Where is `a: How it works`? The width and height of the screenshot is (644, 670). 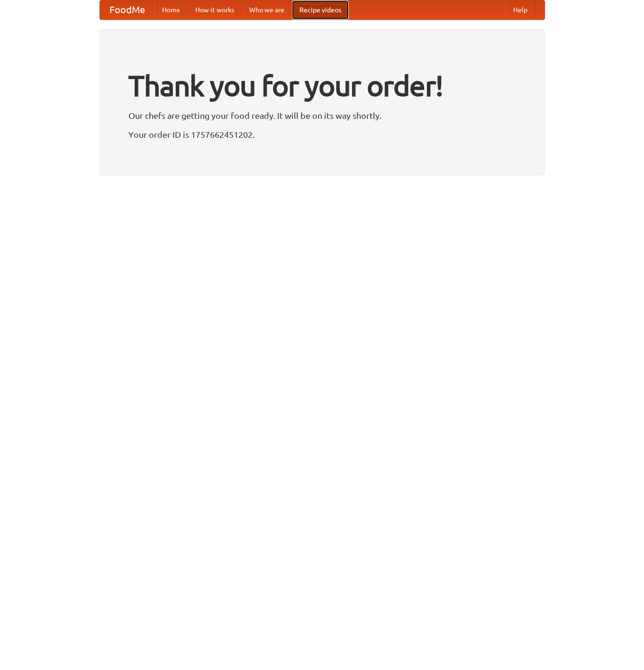 a: How it works is located at coordinates (215, 10).